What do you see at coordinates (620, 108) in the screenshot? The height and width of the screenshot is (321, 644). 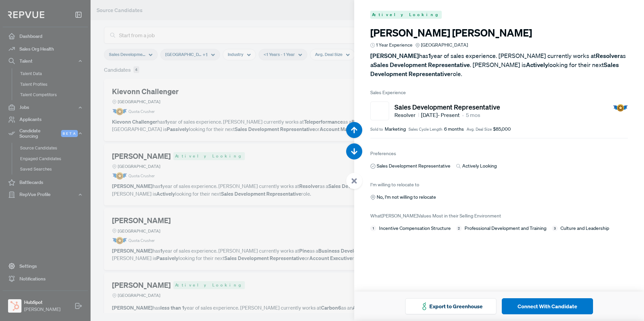 I see `img: Quota Badge` at bounding box center [620, 108].